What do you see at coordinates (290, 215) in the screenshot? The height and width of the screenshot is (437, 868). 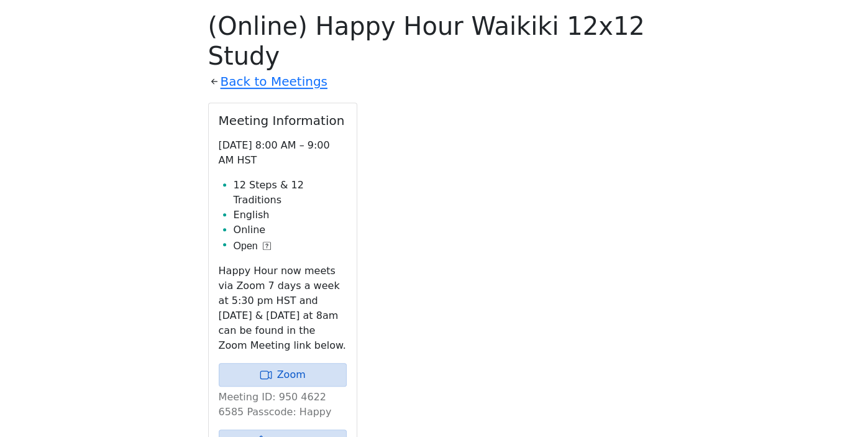 I see `li: English` at bounding box center [290, 215].